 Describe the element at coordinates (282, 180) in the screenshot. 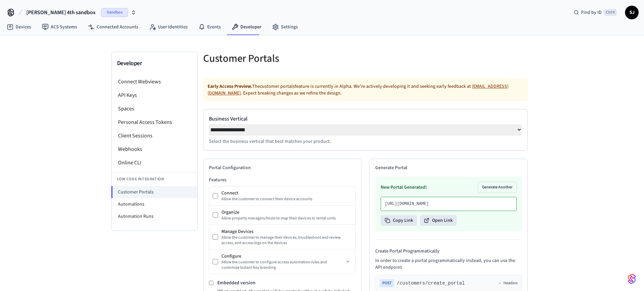

I see `h3: Features` at that location.